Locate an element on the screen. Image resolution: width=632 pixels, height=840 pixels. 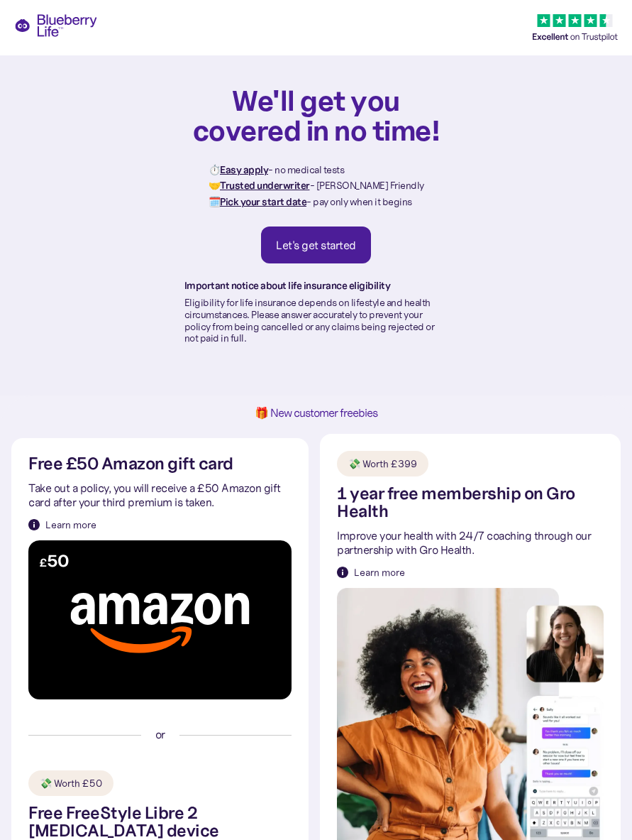
p: Take out a policy, you will receive a £50 Amazon gift card after your third premium is taken. is located at coordinates (160, 495).